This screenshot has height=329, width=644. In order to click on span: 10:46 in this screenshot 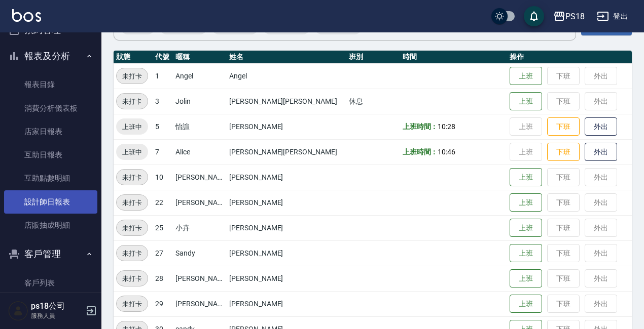, I will do `click(446, 152)`.